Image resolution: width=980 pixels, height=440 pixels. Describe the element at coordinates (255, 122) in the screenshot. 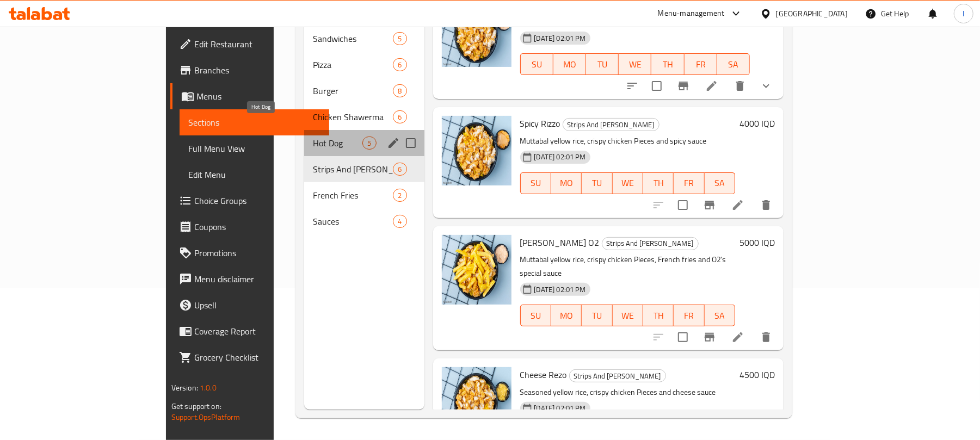

I see `span: Sections` at that location.